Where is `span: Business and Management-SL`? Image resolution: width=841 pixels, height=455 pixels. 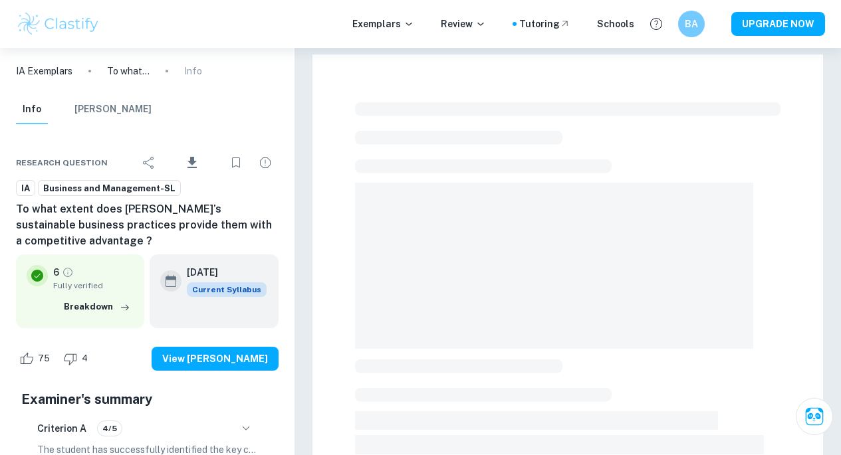
span: Business and Management-SL is located at coordinates (109, 189).